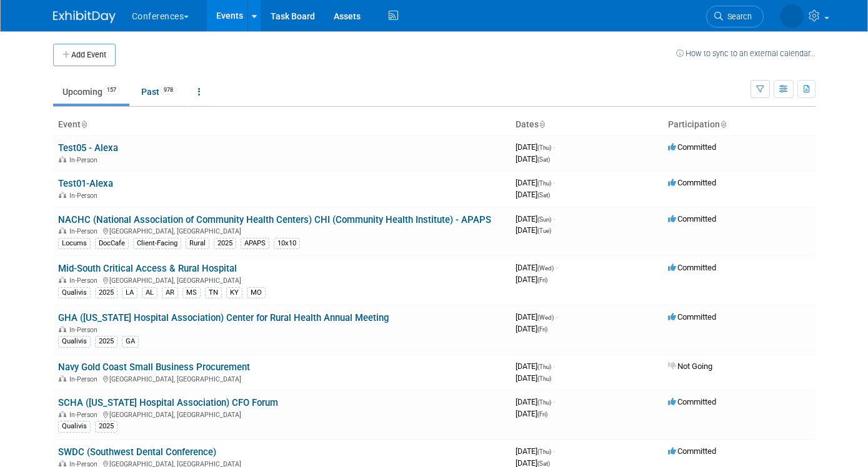 The image size is (868, 467). I want to click on a: Navy Gold Coast Small Business Procurement, so click(154, 367).